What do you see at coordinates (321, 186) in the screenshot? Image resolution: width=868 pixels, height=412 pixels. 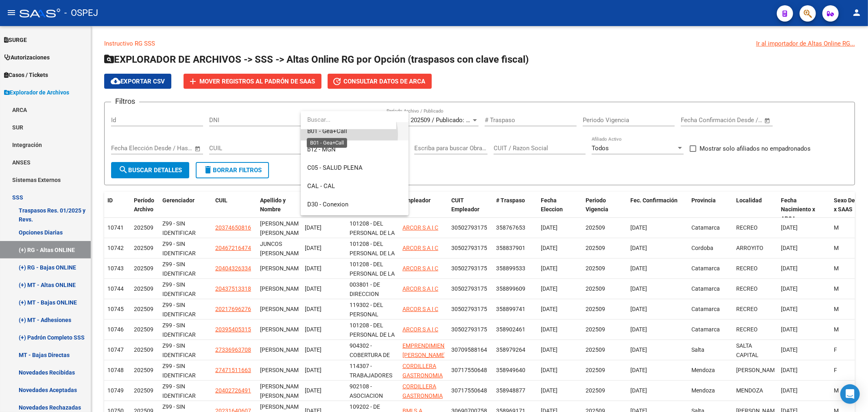 I see `span: CAL - CAL` at bounding box center [321, 186].